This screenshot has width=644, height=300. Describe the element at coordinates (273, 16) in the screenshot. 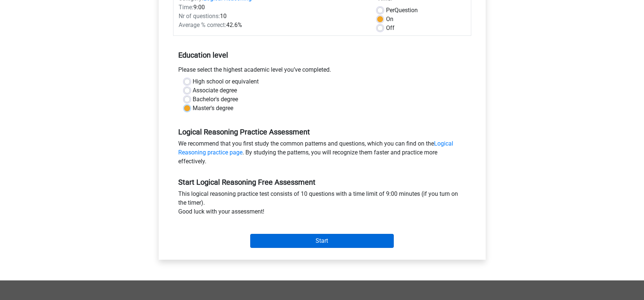

I see `div: 10` at that location.